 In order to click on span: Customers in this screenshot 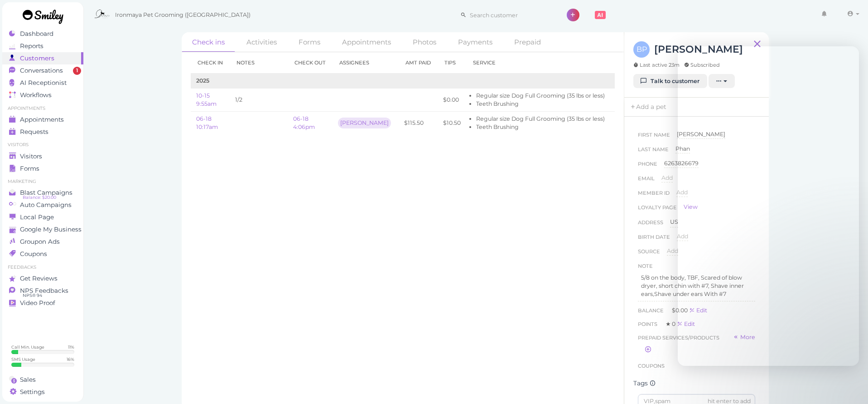, I will do `click(37, 58)`.